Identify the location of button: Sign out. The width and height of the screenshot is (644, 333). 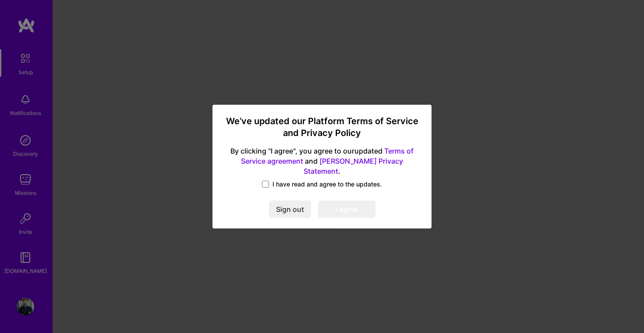
(290, 209).